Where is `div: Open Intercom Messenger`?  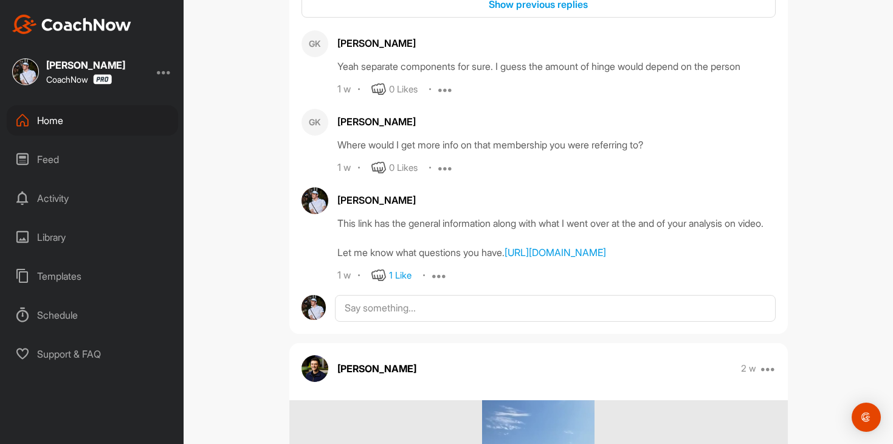
div: Open Intercom Messenger is located at coordinates (866, 417).